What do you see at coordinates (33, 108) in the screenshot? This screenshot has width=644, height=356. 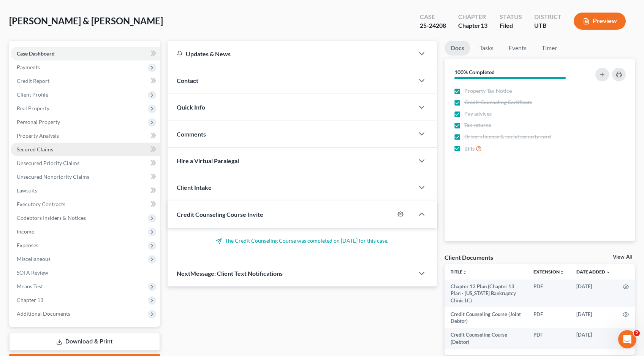 I see `span: Real Property` at bounding box center [33, 108].